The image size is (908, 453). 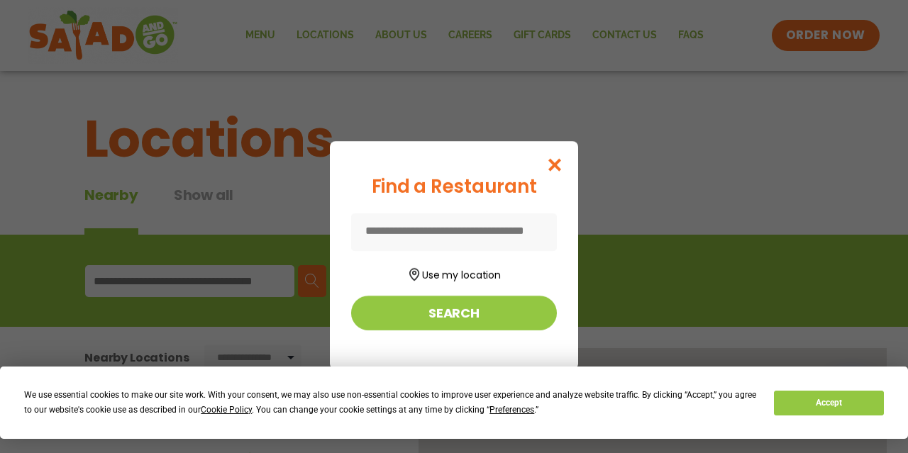 I want to click on span: Cookie Policy, so click(x=226, y=410).